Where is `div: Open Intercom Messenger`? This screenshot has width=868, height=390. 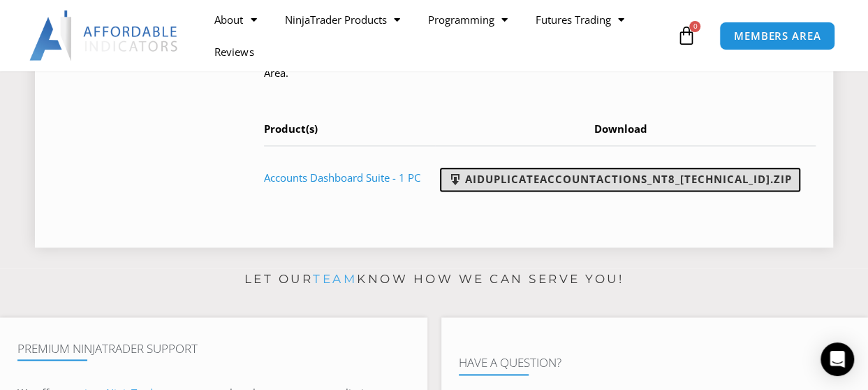 div: Open Intercom Messenger is located at coordinates (837, 359).